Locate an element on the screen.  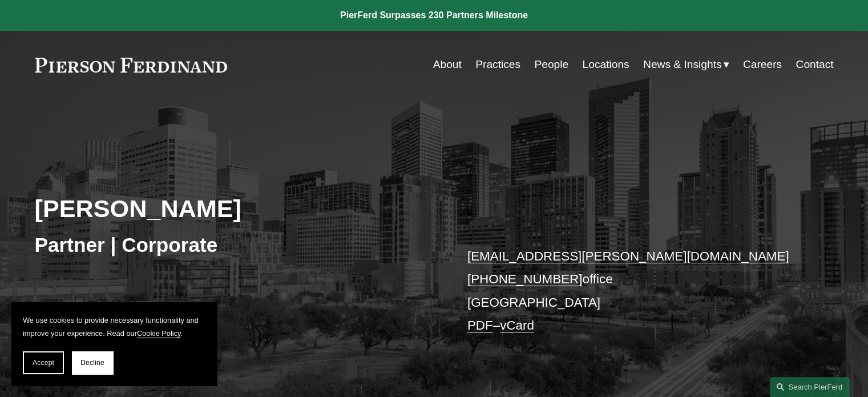
a: Practices is located at coordinates (498, 64).